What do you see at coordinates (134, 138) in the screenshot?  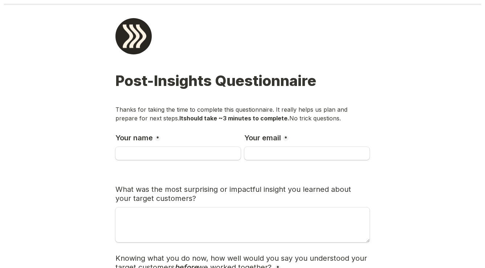 I see `p: Your name` at bounding box center [134, 138].